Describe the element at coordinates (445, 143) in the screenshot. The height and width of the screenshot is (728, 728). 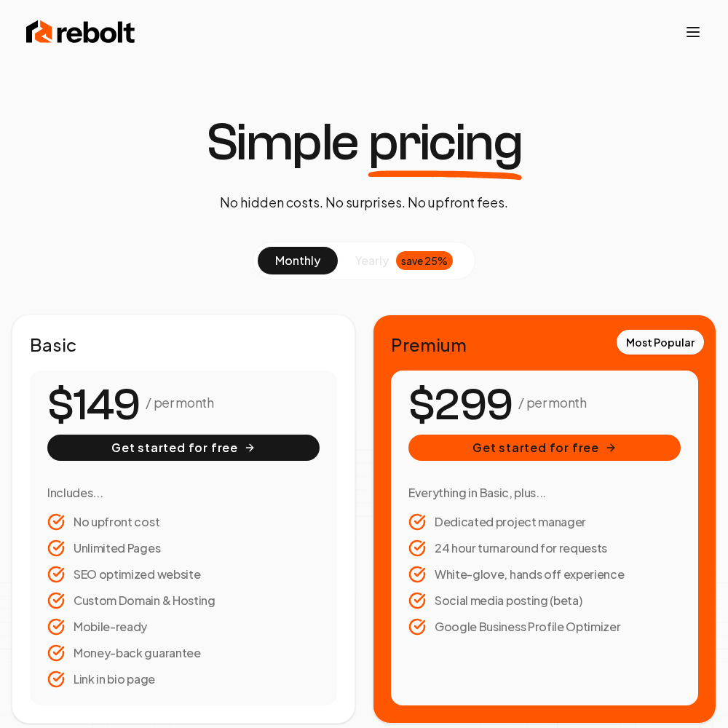
I see `span: pricing` at that location.